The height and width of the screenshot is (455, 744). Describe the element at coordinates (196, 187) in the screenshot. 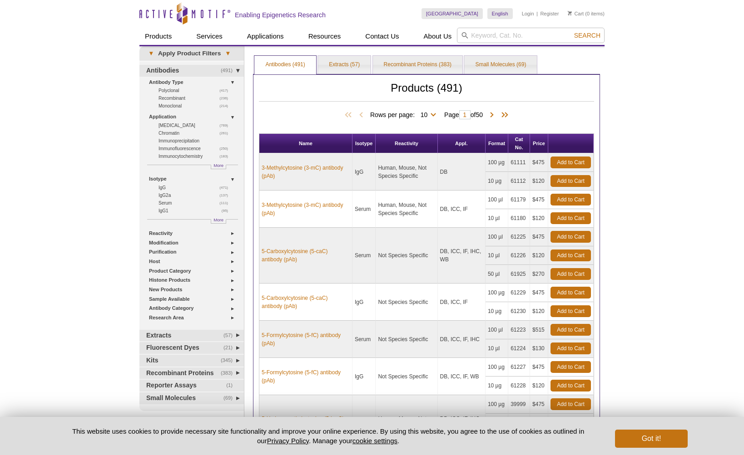

I see `a: (471)IgG` at that location.